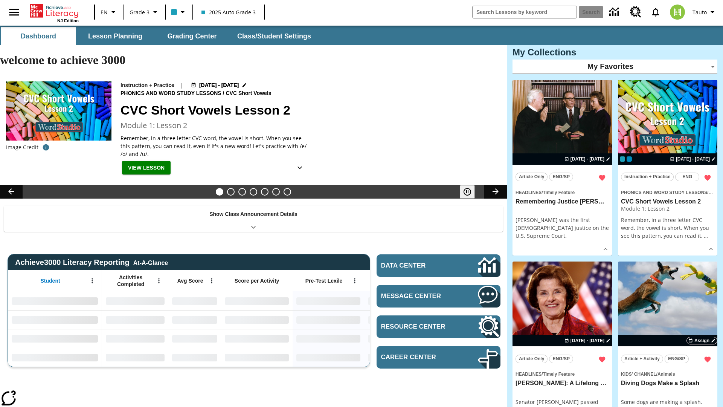 This screenshot has width=723, height=407. Describe the element at coordinates (678, 12) in the screenshot. I see `img: avatar image` at that location.